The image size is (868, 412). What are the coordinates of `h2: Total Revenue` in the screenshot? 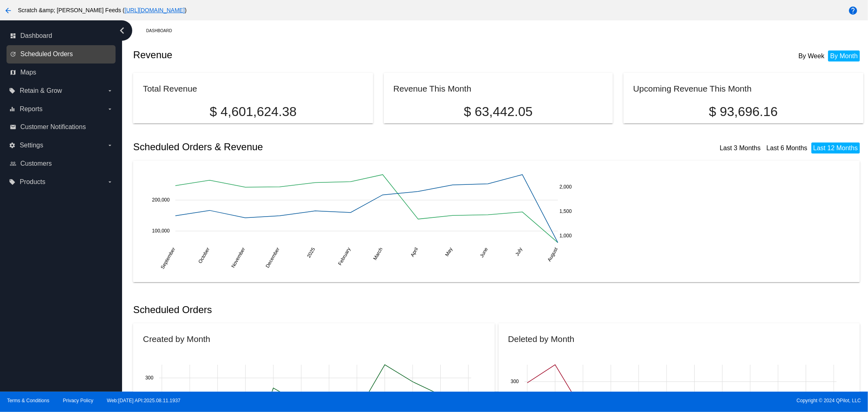 It's located at (170, 88).